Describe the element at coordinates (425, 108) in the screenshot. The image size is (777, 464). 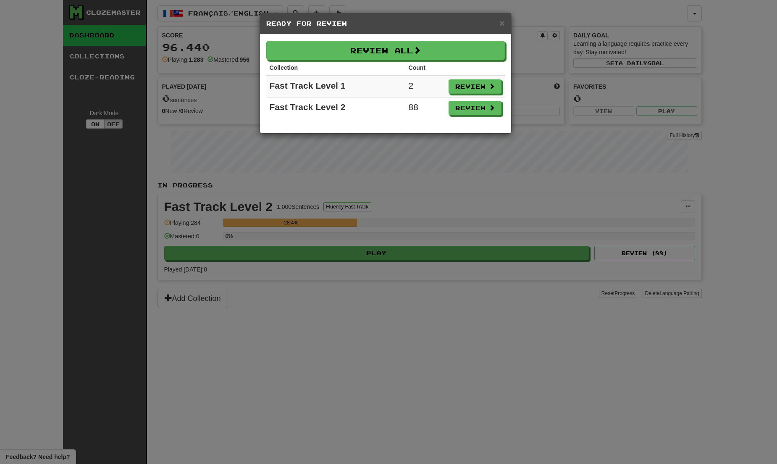
I see `td: 88` at that location.